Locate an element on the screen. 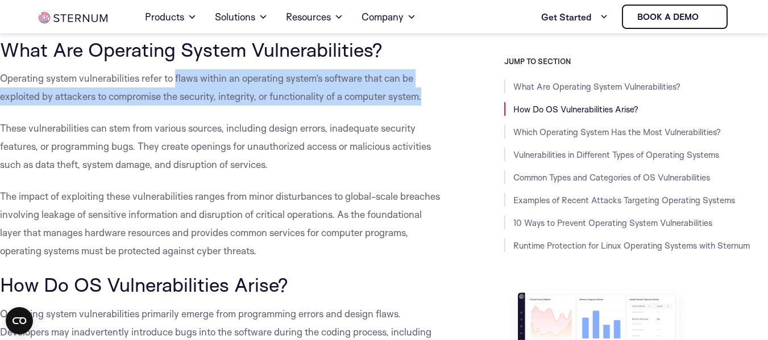 This screenshot has height=340, width=768. a: Runtime Protection for Linux Operating Systems with Sternum is located at coordinates (632, 246).